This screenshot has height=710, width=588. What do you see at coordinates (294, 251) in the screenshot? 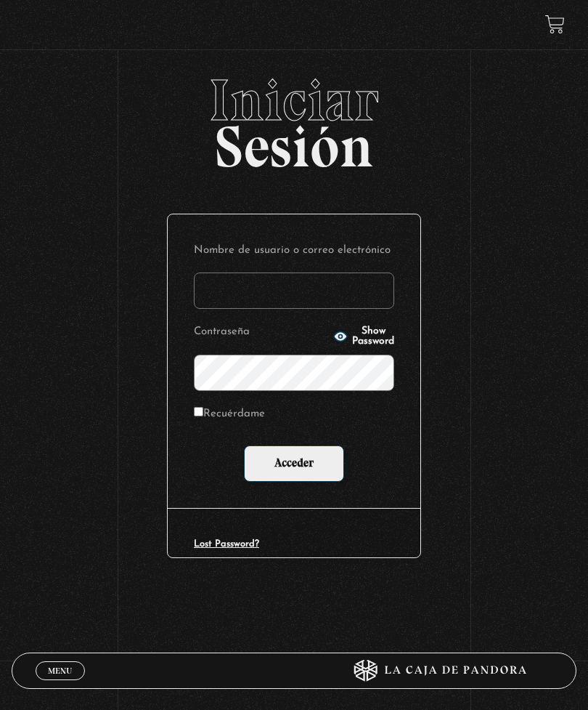
I see `label: Nombre de usuario o correo electrónico` at bounding box center [294, 251].